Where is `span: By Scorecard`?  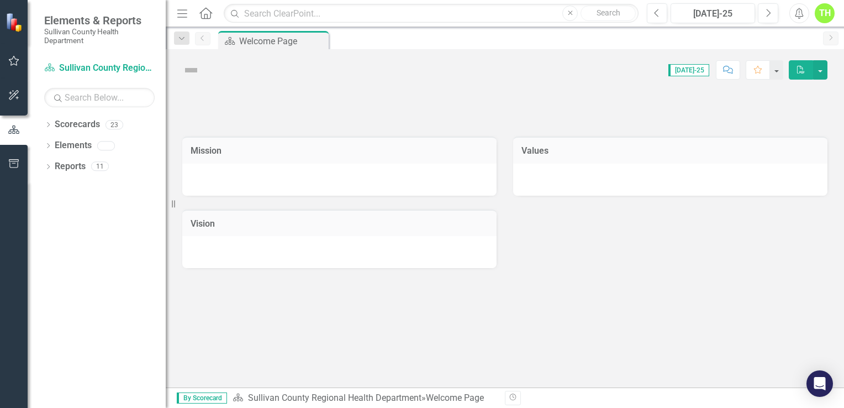 span: By Scorecard is located at coordinates (202, 398).